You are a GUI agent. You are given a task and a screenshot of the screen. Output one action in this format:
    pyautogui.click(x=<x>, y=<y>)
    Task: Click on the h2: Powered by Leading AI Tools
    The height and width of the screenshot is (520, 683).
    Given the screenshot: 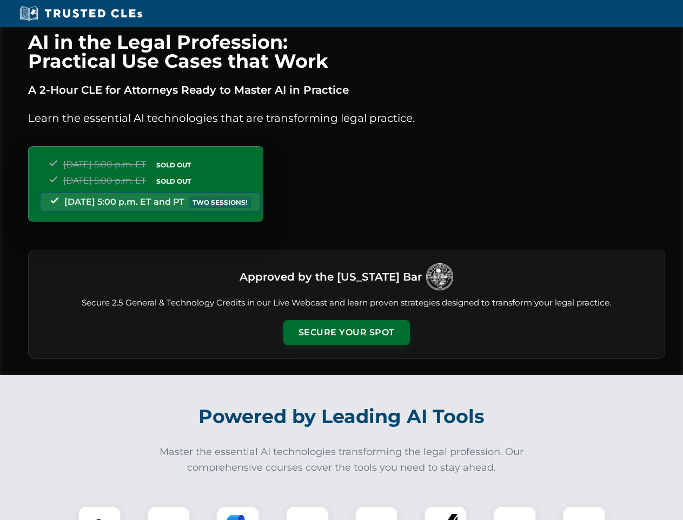 What is the action you would take?
    pyautogui.click(x=342, y=416)
    